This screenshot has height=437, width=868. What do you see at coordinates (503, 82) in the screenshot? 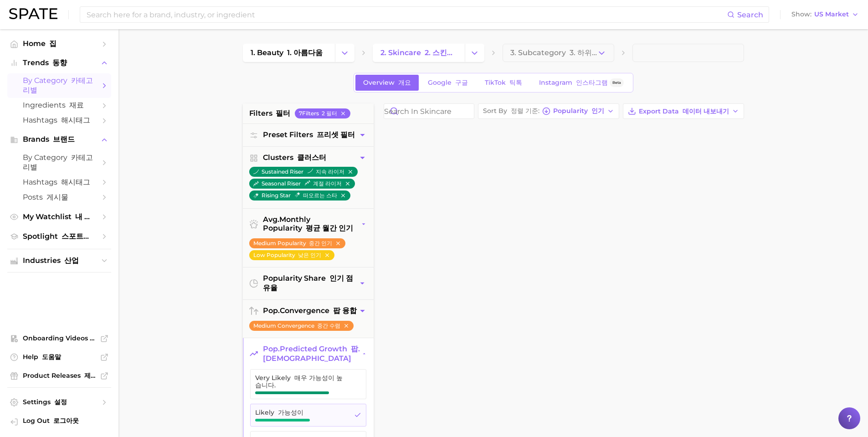
I see `a: TikTok 틱톡` at bounding box center [503, 82].